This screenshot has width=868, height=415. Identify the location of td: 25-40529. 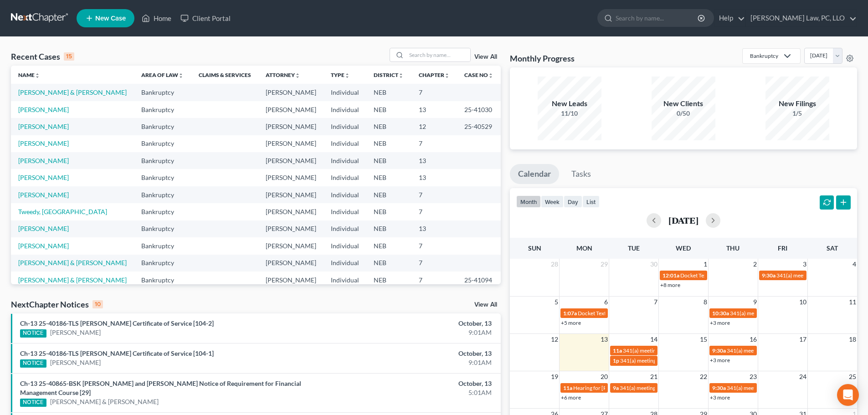
(479, 126).